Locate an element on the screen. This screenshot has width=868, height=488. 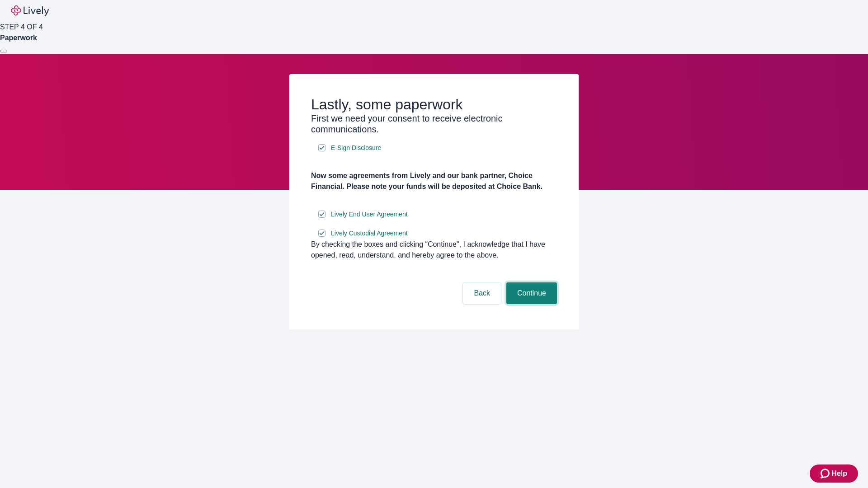
h2: Lastly, some paperwork is located at coordinates (434, 104).